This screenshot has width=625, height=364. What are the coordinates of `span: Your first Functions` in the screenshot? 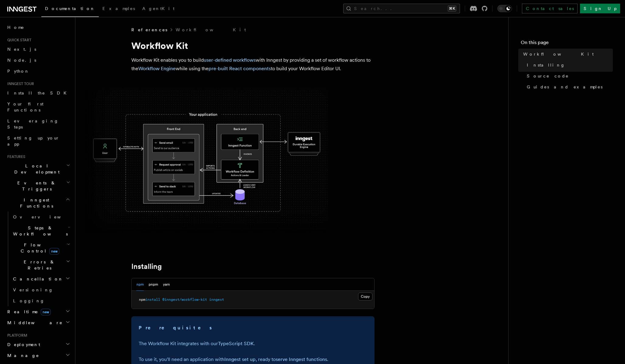 It's located at (25, 107).